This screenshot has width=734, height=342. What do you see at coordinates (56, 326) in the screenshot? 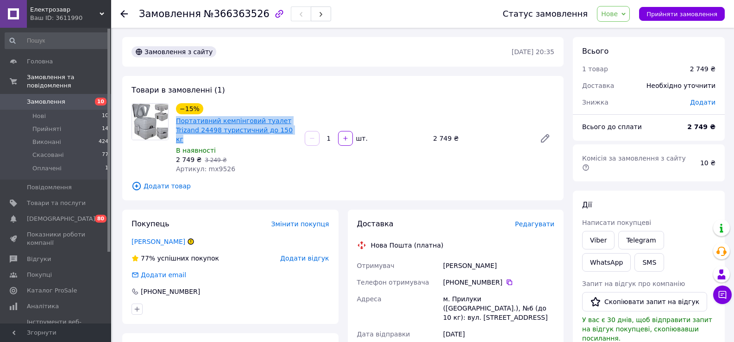
I see `span: Інструменти веб-майстра та SEO` at bounding box center [56, 326].